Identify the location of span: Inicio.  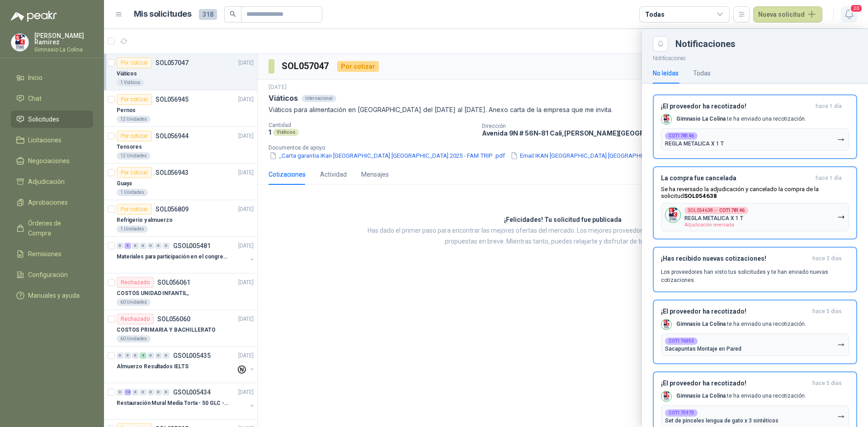
(35, 77).